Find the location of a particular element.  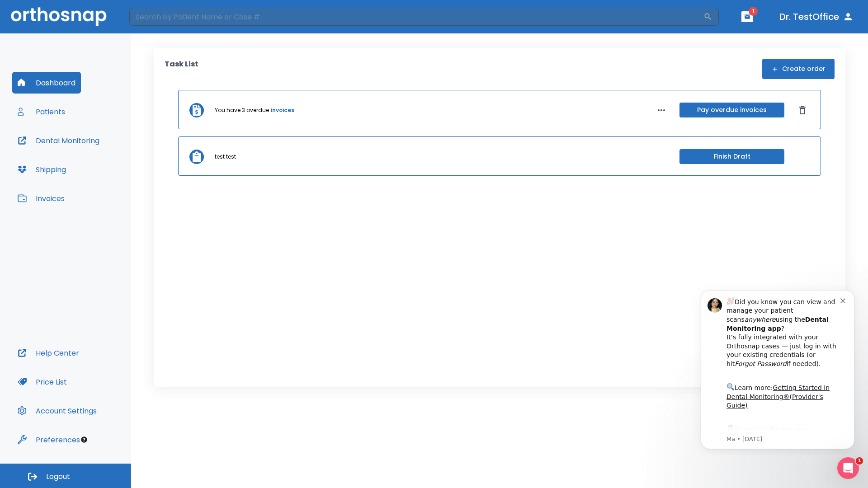

a: Help Center is located at coordinates (49, 353).